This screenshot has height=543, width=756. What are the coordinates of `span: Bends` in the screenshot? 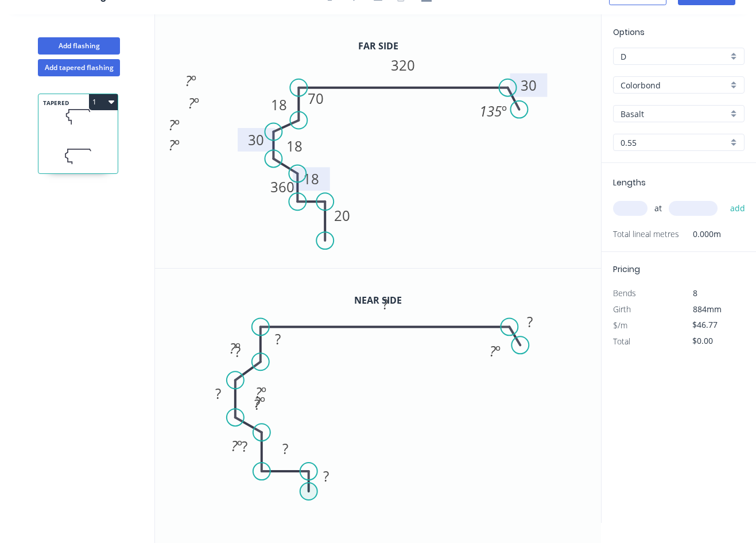 It's located at (625, 293).